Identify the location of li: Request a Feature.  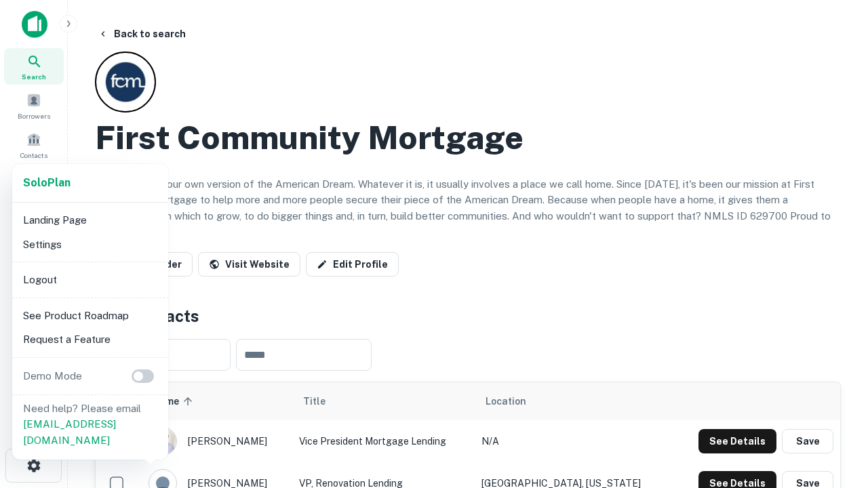
(90, 339).